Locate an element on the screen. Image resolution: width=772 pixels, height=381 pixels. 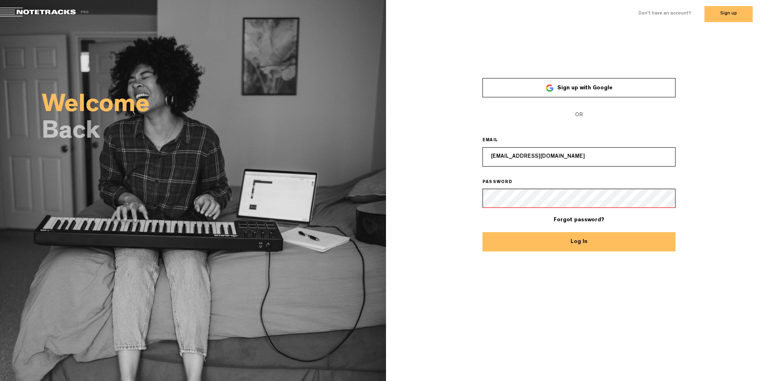
label: PASSWORD is located at coordinates (503, 183).